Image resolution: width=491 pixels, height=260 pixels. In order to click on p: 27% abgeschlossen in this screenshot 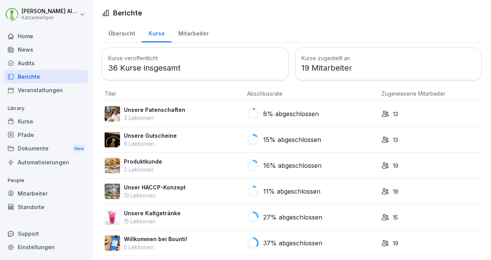, I will do `click(293, 218)`.